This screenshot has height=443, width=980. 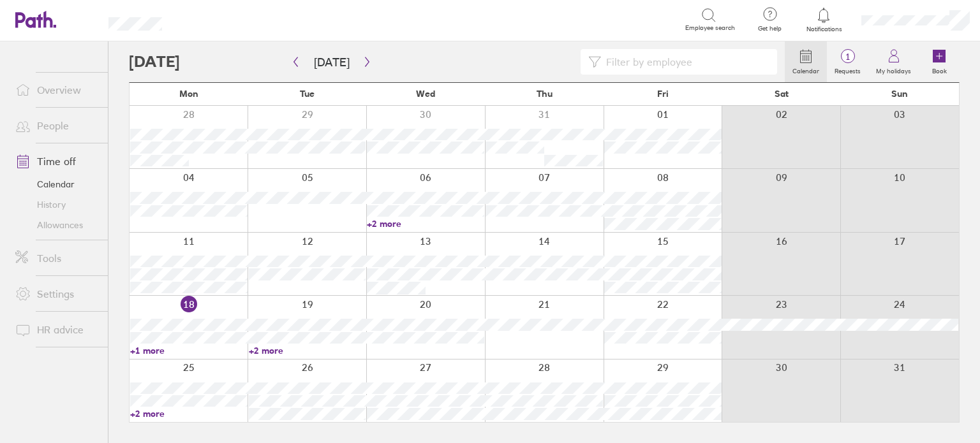 I want to click on label: Calendar, so click(x=806, y=69).